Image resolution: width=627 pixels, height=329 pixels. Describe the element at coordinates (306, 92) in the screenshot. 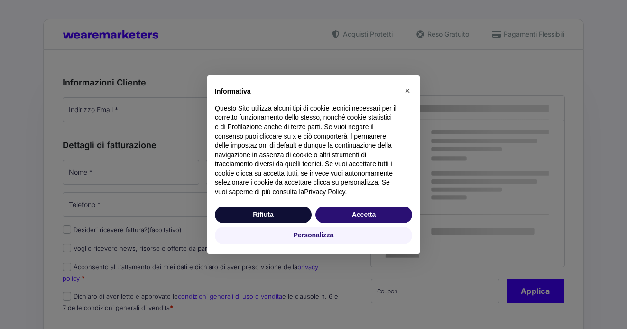

I see `h2: Informativa` at that location.